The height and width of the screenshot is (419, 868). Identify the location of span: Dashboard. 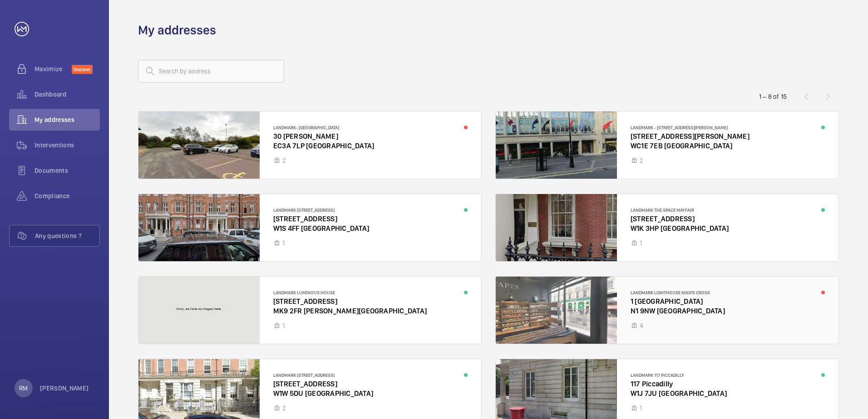
(67, 94).